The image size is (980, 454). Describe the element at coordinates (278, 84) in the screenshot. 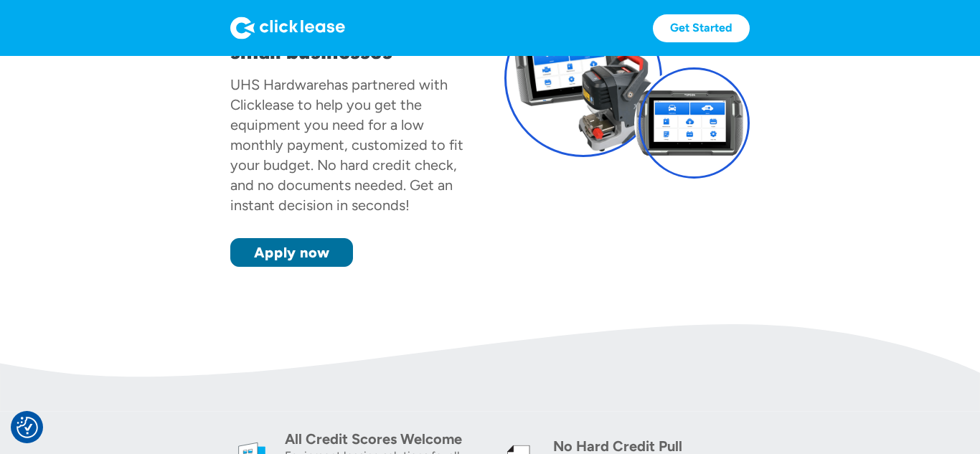

I see `div: UHS Hardware` at that location.